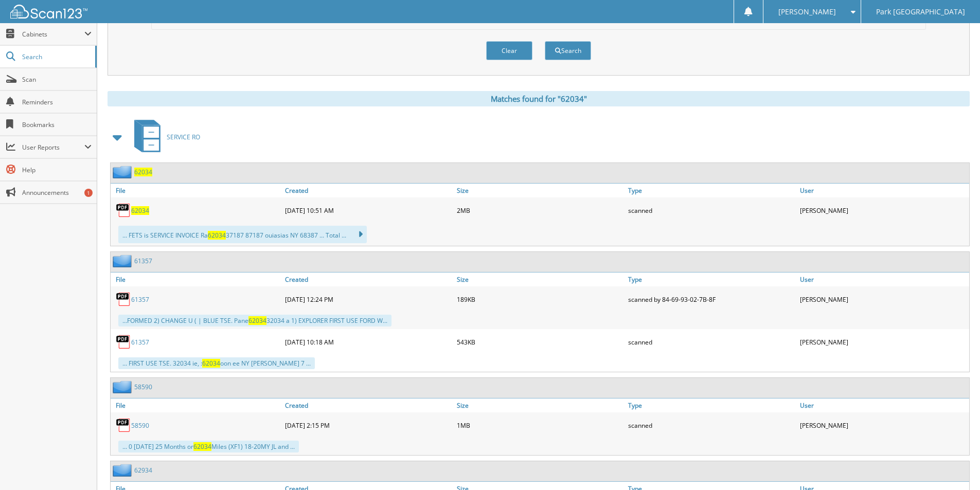  I want to click on div: 1MB, so click(540, 425).